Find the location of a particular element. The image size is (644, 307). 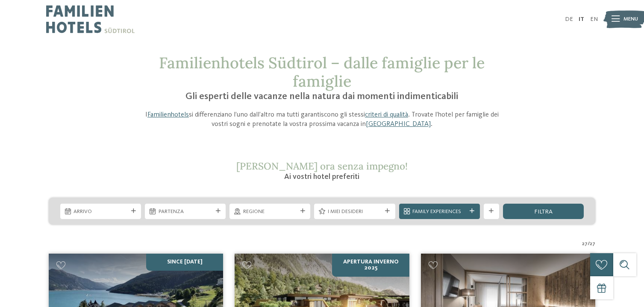

span: I miei desideri is located at coordinates (355, 212).